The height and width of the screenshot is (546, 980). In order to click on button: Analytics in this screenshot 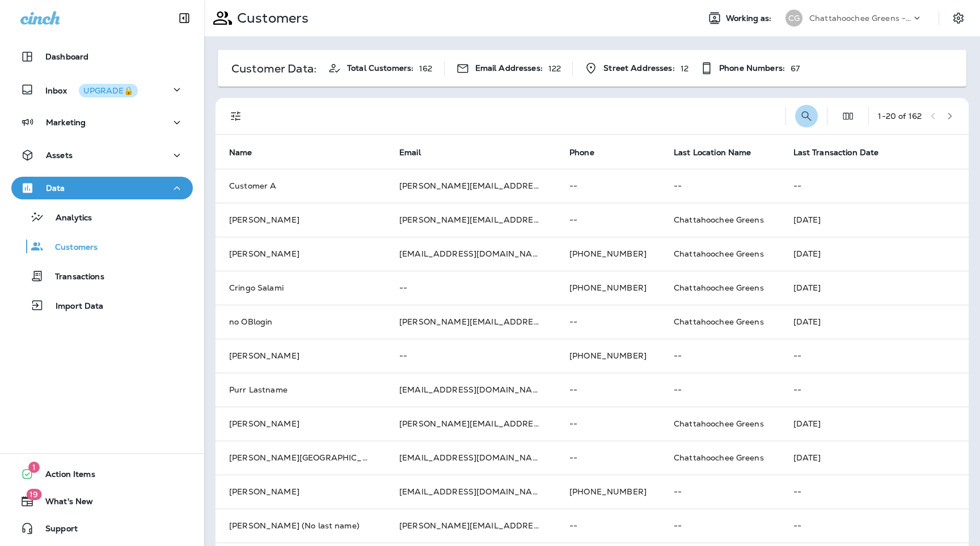, I will do `click(102, 217)`.